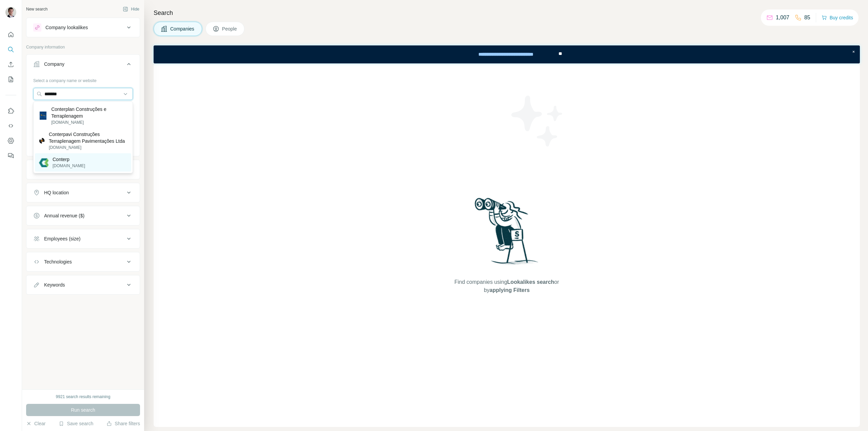 The image size is (868, 431). Describe the element at coordinates (700, 6) in the screenshot. I see `div: Close Step` at that location.